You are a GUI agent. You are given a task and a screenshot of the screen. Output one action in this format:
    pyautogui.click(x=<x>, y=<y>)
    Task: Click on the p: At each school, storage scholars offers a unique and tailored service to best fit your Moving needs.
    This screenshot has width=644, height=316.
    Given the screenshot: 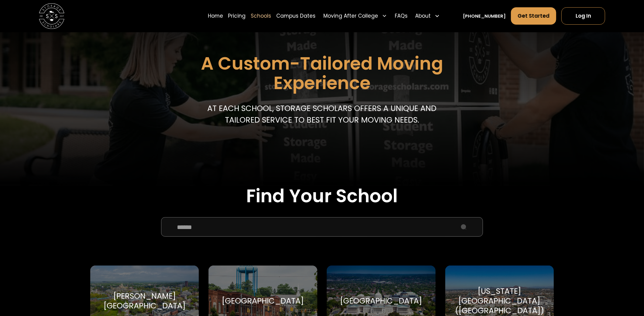 What is the action you would take?
    pyautogui.click(x=322, y=114)
    